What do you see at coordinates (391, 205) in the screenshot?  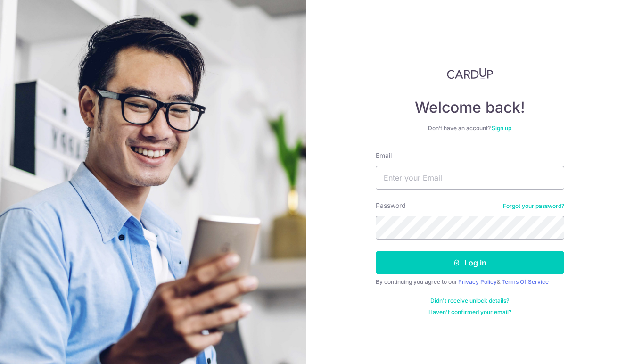 I see `label: Password` at bounding box center [391, 205].